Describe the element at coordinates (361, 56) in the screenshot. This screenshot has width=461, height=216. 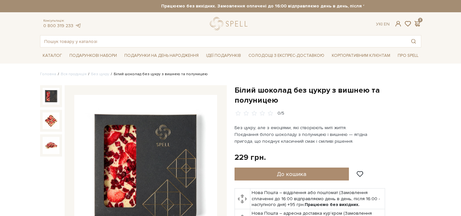
I see `a: Корпоративним клієнтам` at that location.